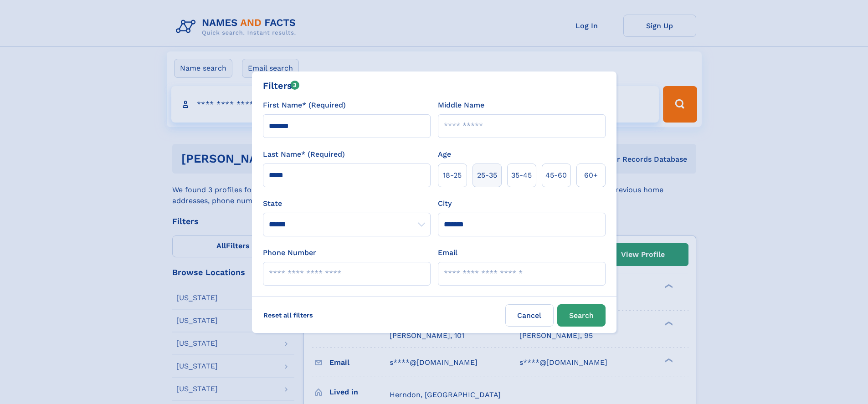  I want to click on label: Email, so click(447, 253).